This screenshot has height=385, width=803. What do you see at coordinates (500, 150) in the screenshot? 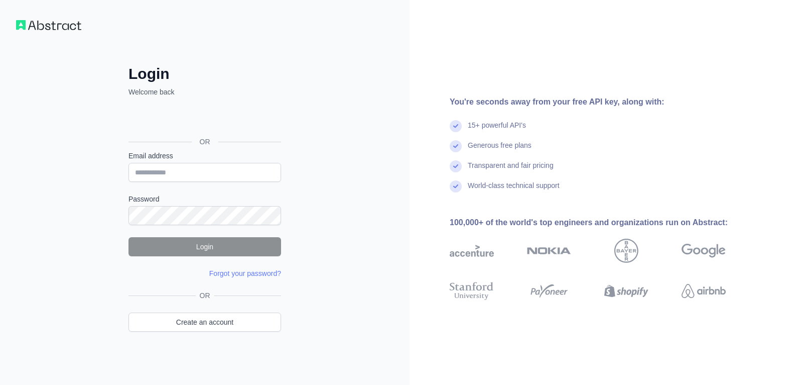
I see `div: Generous free plans` at bounding box center [500, 150].